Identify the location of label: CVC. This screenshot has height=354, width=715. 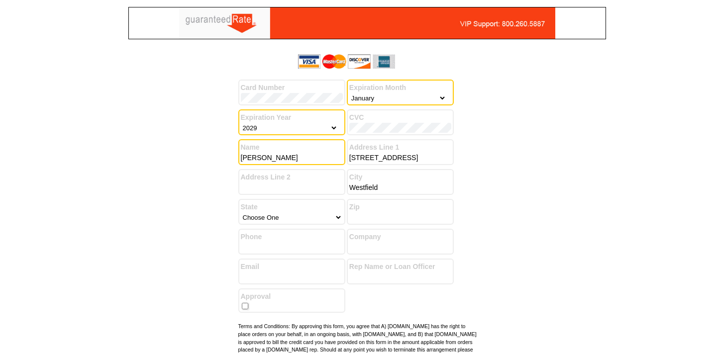
(400, 117).